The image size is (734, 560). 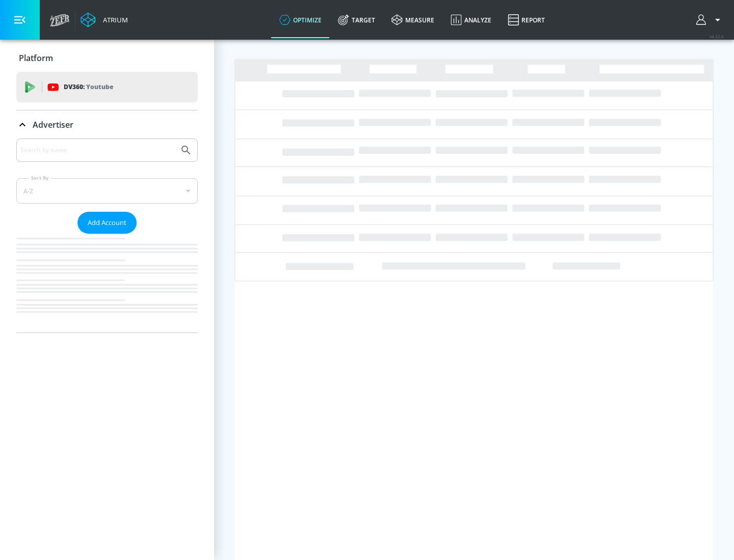 What do you see at coordinates (413, 20) in the screenshot?
I see `a: measure` at bounding box center [413, 20].